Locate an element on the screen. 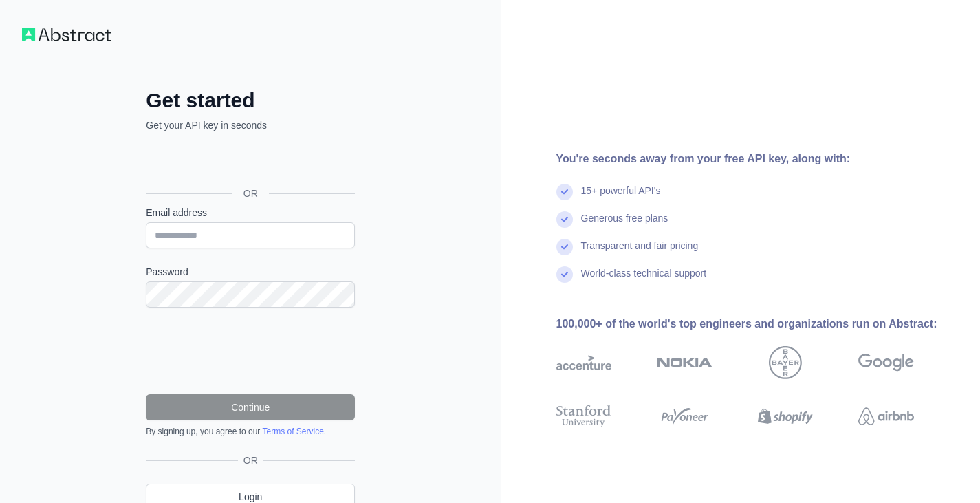 Image resolution: width=980 pixels, height=503 pixels. img: payoneer is located at coordinates (685, 417).